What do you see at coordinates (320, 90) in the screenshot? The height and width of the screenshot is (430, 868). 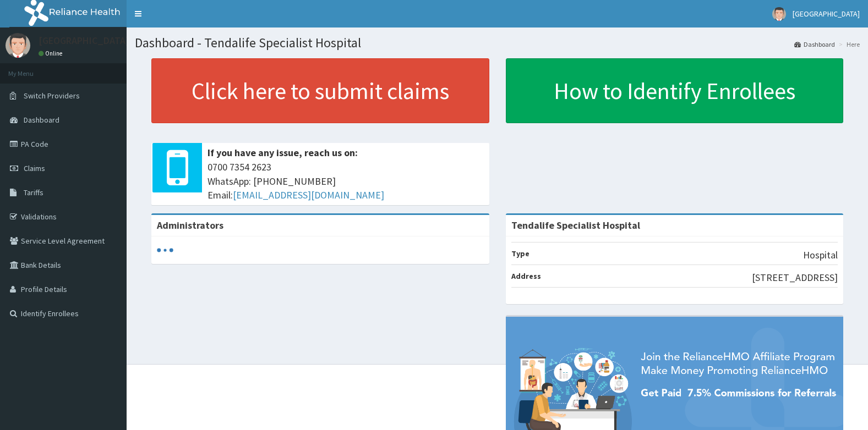 I see `a: Click here to submit claims` at bounding box center [320, 90].